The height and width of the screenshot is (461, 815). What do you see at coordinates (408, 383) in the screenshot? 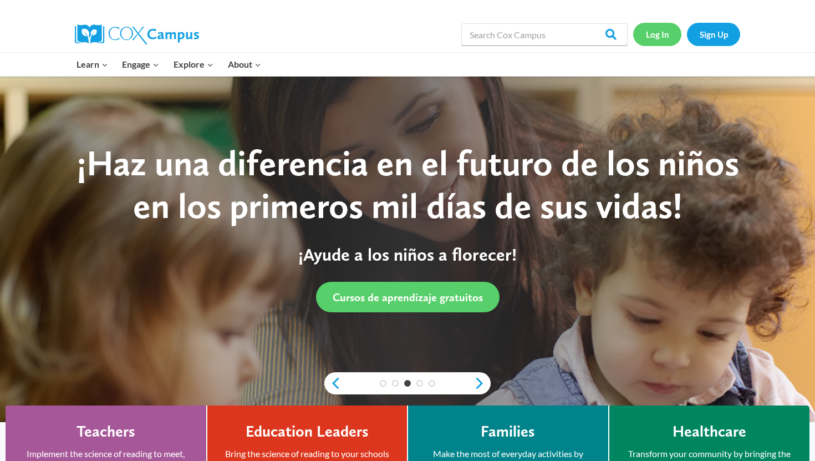
I see `a: 3` at bounding box center [408, 383].